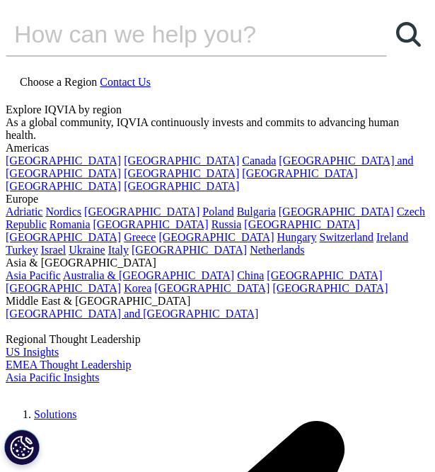 This screenshot has height=472, width=435. Describe the element at coordinates (24, 211) in the screenshot. I see `a: Adriatic` at that location.